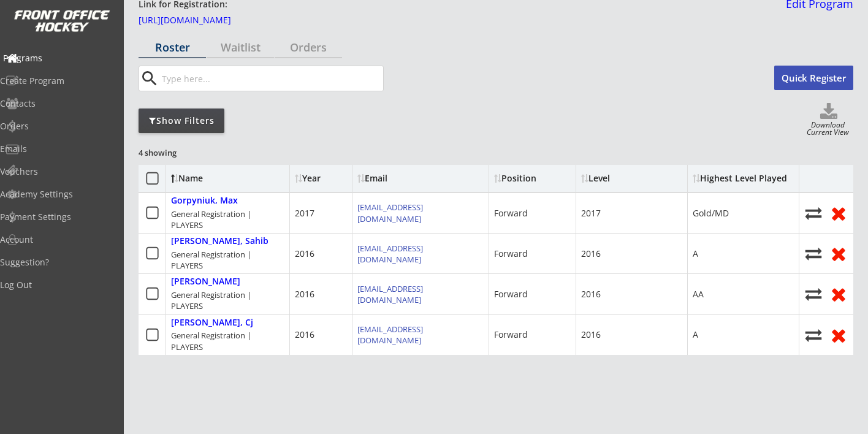 The image size is (868, 434). I want to click on div: Download Current View, so click(828, 129).